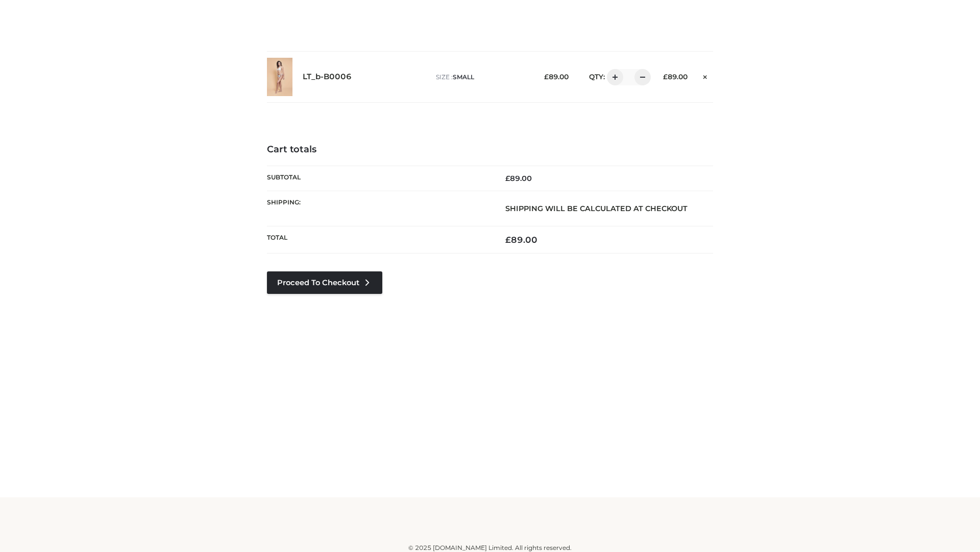 Image resolution: width=980 pixels, height=552 pixels. Describe the element at coordinates (327, 77) in the screenshot. I see `a: LT_b-B0006` at that location.